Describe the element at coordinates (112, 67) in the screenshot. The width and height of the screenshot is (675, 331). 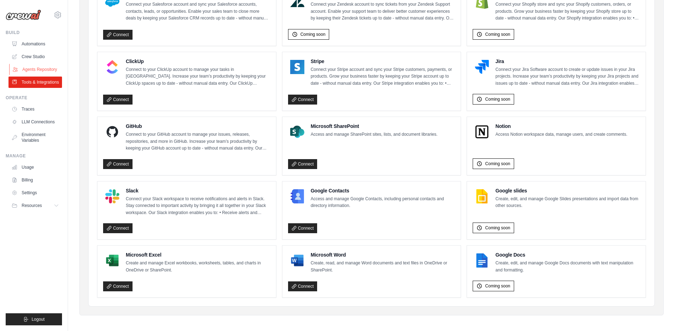
I see `img: ClickUp Logo` at that location.